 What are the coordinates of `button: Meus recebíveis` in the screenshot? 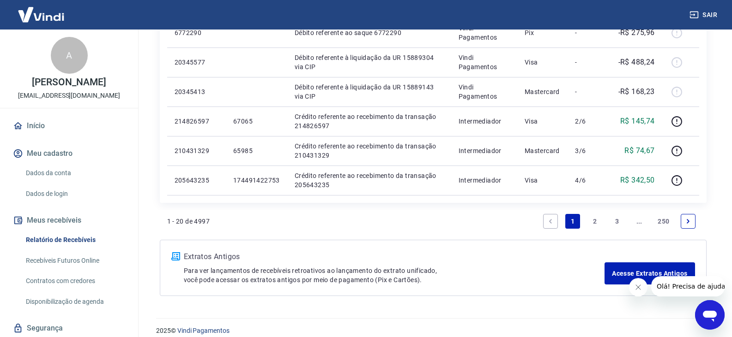 It's located at (69, 221).